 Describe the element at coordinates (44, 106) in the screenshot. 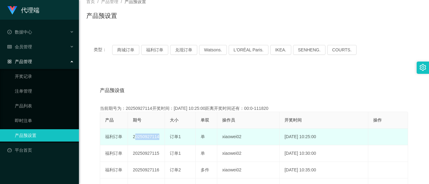

I see `a: 产品列表` at that location.